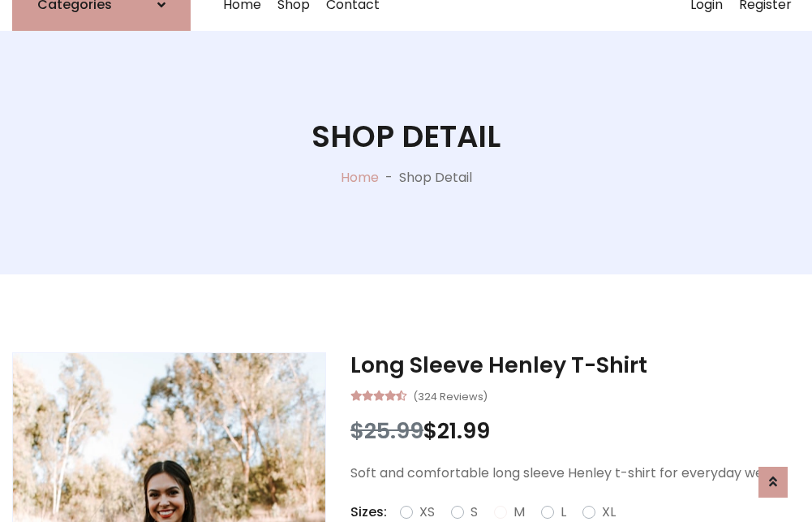  What do you see at coordinates (609, 512) in the screenshot?
I see `label: XL` at bounding box center [609, 512].